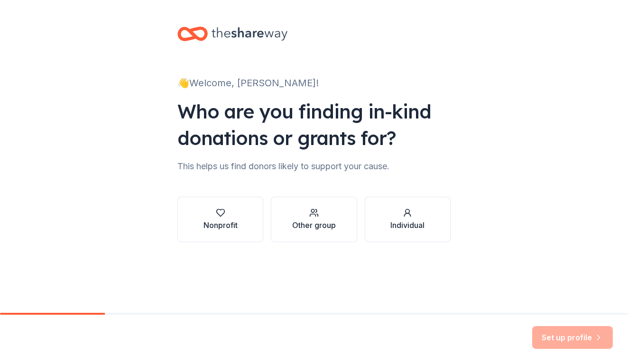 The width and height of the screenshot is (628, 364). I want to click on div: Who are you finding in-kind donations or grants for?, so click(314, 125).